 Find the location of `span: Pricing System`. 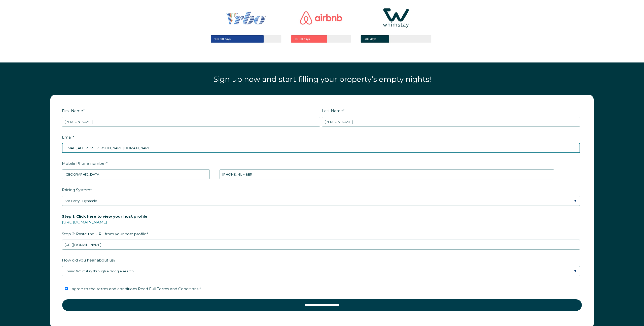

span: Pricing System is located at coordinates (76, 190).